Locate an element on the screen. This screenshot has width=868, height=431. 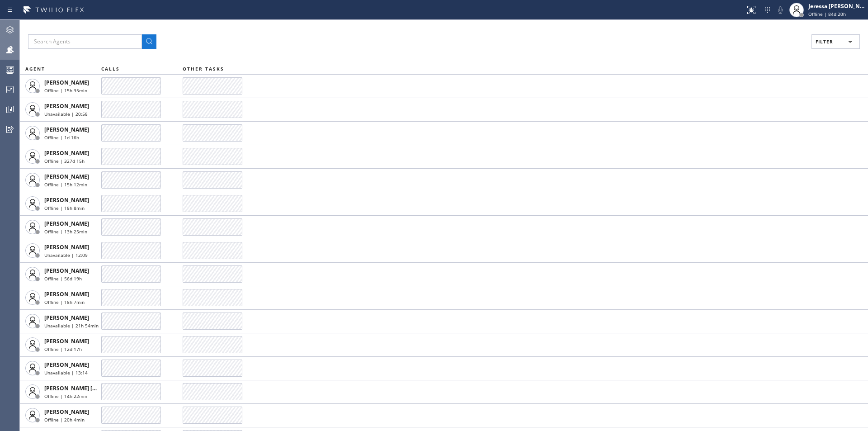
span: Offline | 12d 17h is located at coordinates (63, 349).